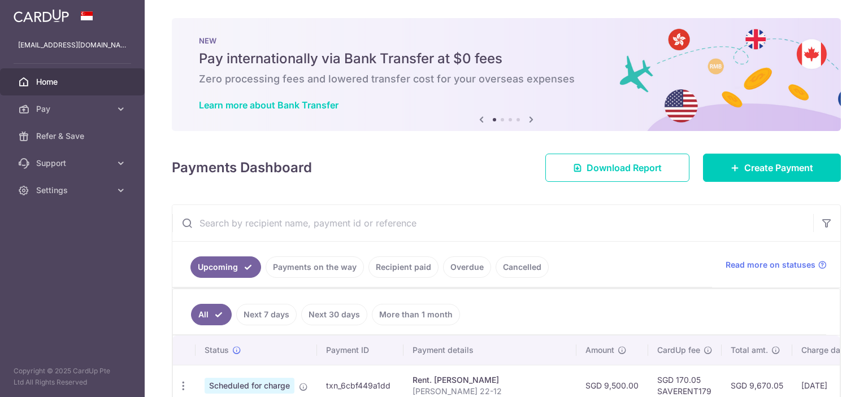  What do you see at coordinates (749, 350) in the screenshot?
I see `span: Total amt.` at bounding box center [749, 350].